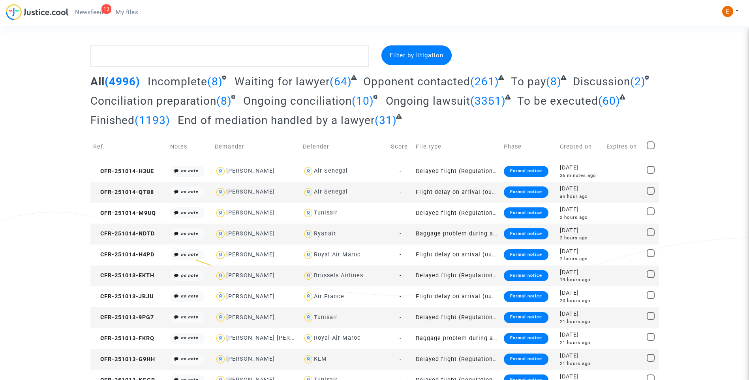  Describe the element at coordinates (580, 279) in the screenshot. I see `div: 19 hours ago` at that location.